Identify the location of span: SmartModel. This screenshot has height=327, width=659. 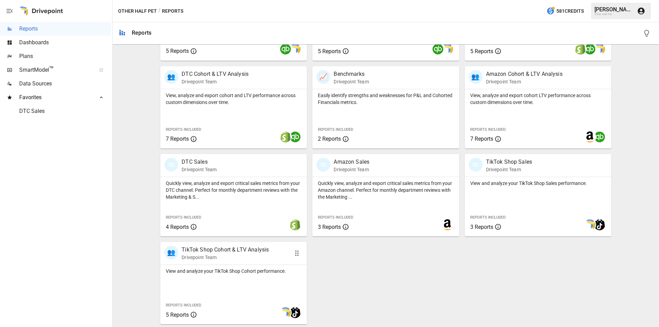
(55, 70).